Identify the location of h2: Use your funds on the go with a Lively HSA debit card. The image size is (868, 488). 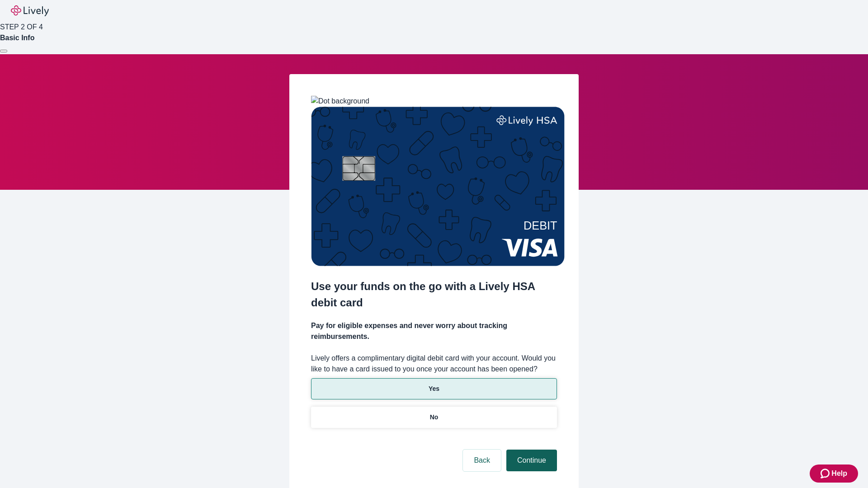
(434, 295).